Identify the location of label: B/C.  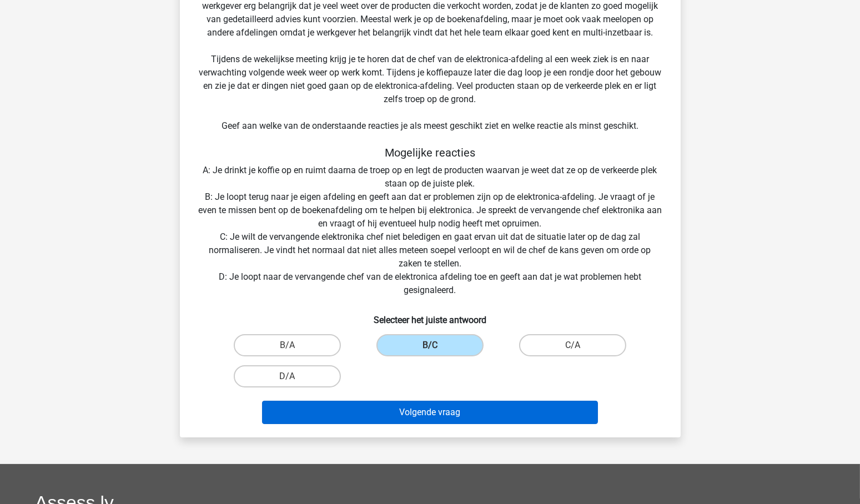
(430, 345).